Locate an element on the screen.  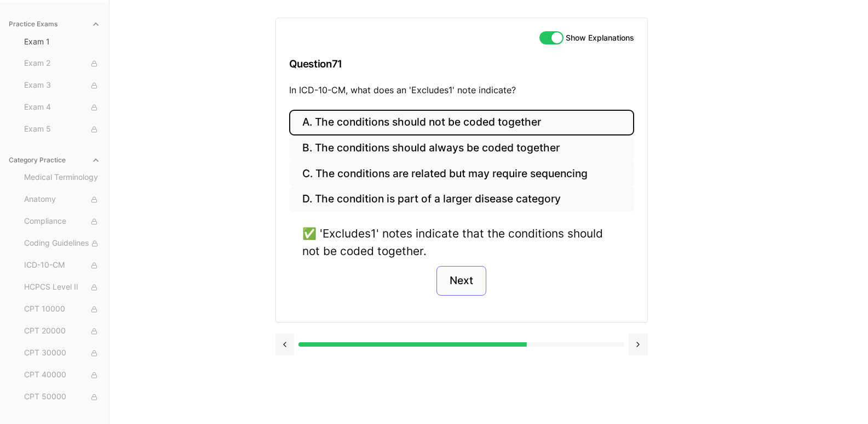
label: Show Explanations is located at coordinates (600, 38).